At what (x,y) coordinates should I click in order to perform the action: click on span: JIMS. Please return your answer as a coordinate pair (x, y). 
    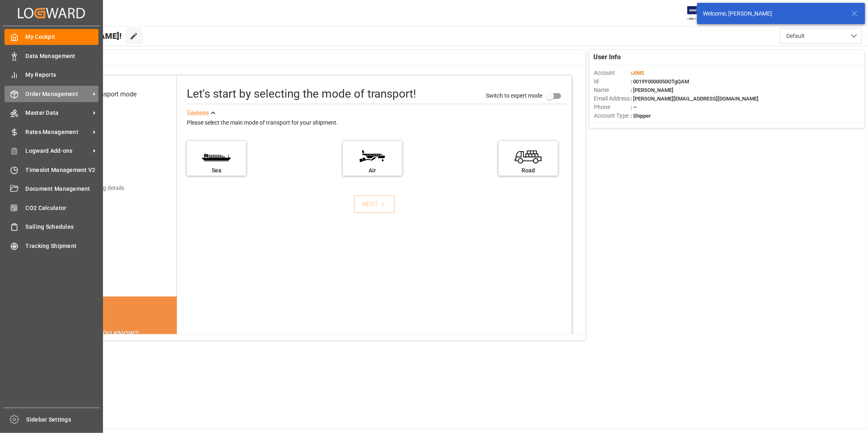
    Looking at the image, I should click on (638, 73).